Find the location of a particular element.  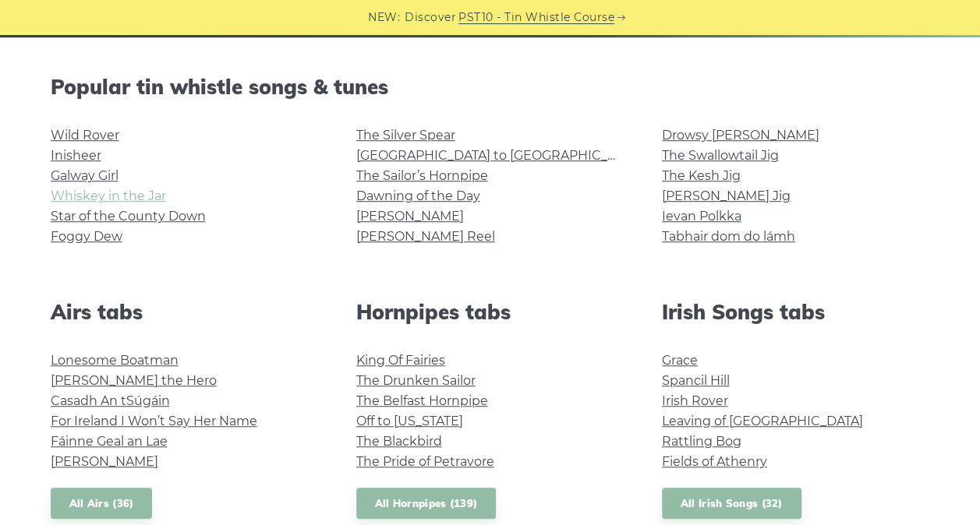

a: Rattling Bog is located at coordinates (702, 441).